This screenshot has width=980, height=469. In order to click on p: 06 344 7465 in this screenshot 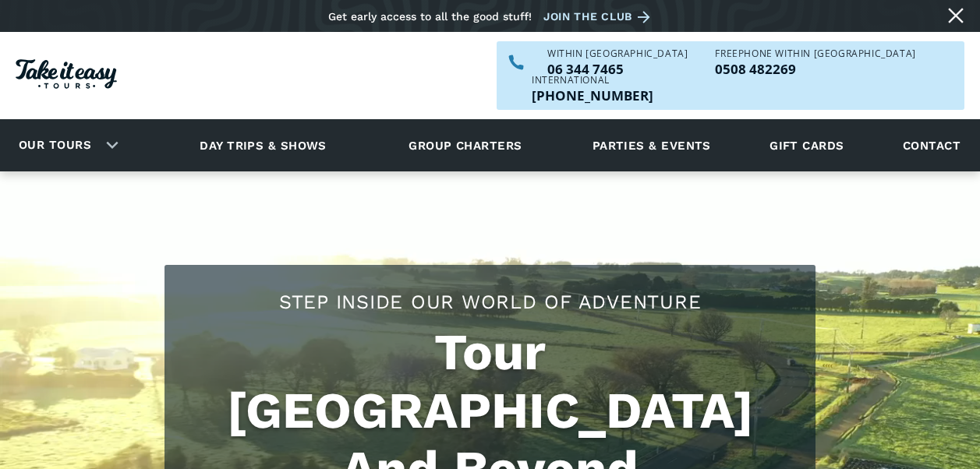, I will do `click(617, 68)`.